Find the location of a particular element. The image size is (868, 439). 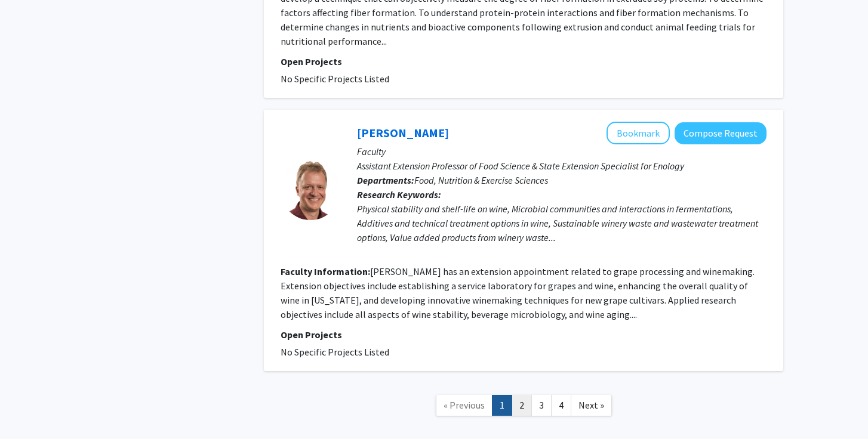

b: Faculty Information: is located at coordinates (326, 271).